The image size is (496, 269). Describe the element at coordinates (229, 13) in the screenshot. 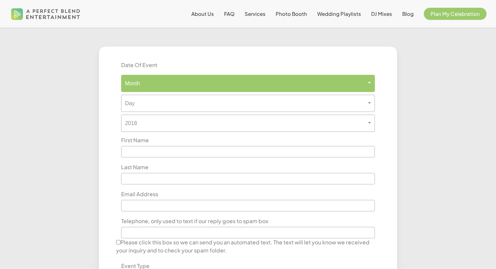

I see `span: FAQ` at that location.